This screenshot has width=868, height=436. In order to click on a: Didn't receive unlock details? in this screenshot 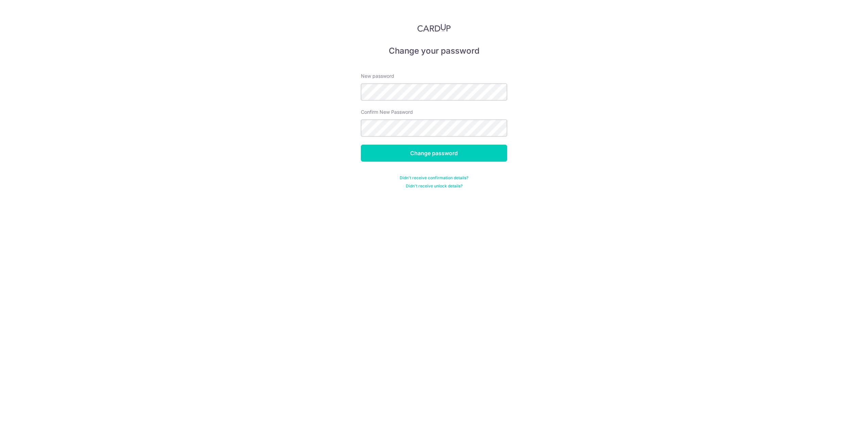, I will do `click(434, 187)`.